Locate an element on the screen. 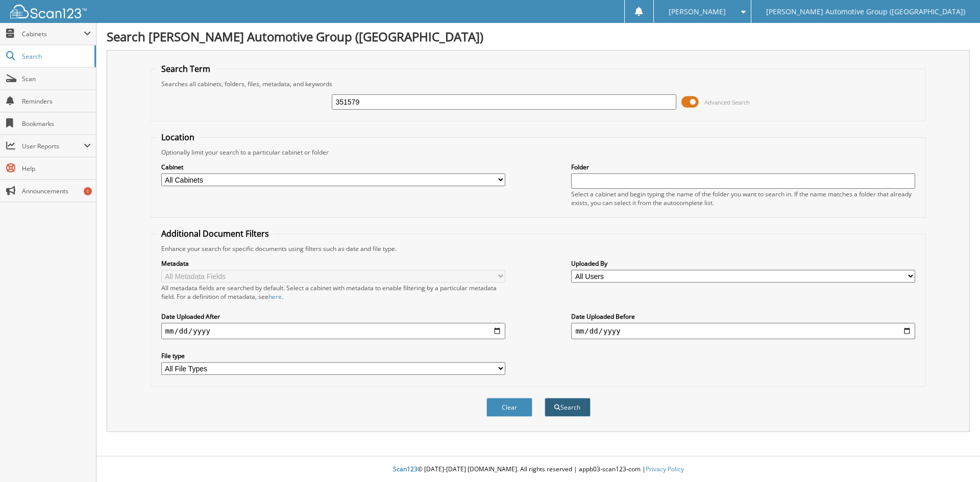  label: Folder is located at coordinates (743, 166).